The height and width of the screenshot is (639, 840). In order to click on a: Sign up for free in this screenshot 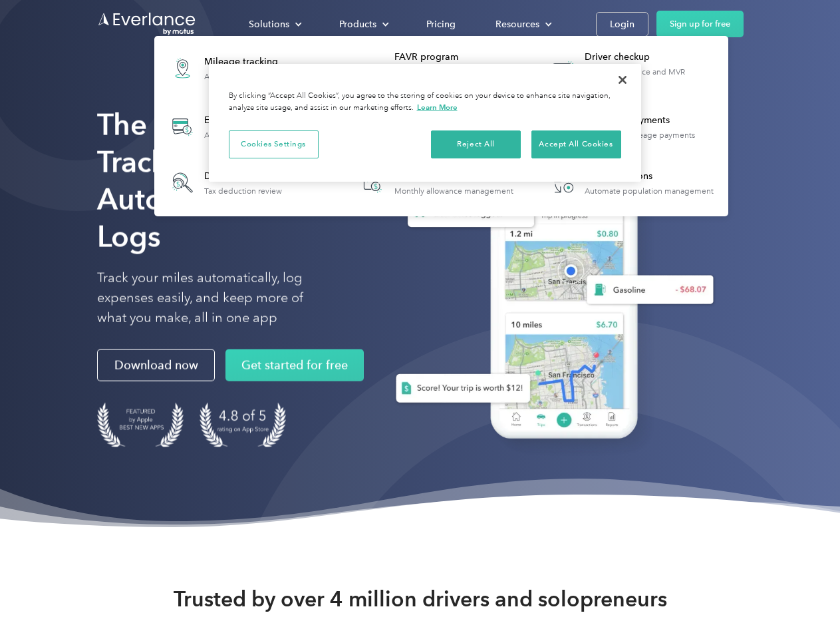, I will do `click(699, 24)`.